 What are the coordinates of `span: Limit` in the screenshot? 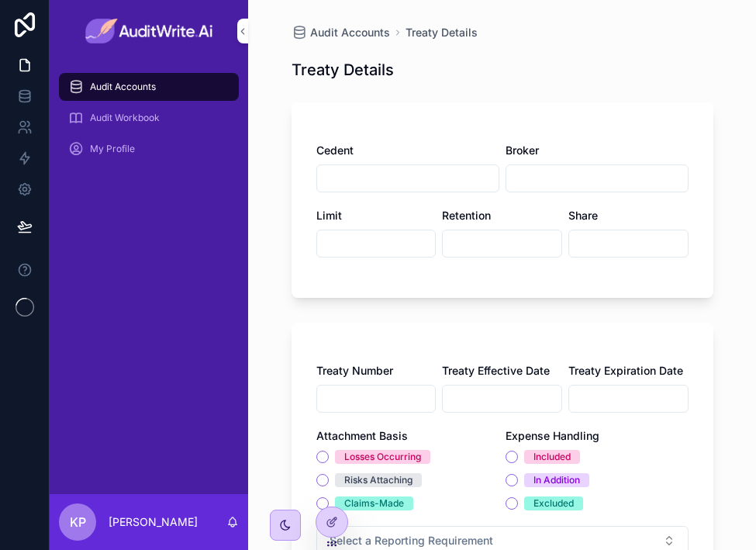 It's located at (329, 215).